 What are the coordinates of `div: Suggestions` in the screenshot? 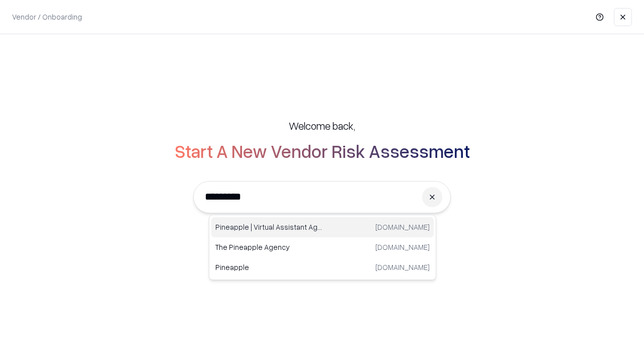 It's located at (322, 247).